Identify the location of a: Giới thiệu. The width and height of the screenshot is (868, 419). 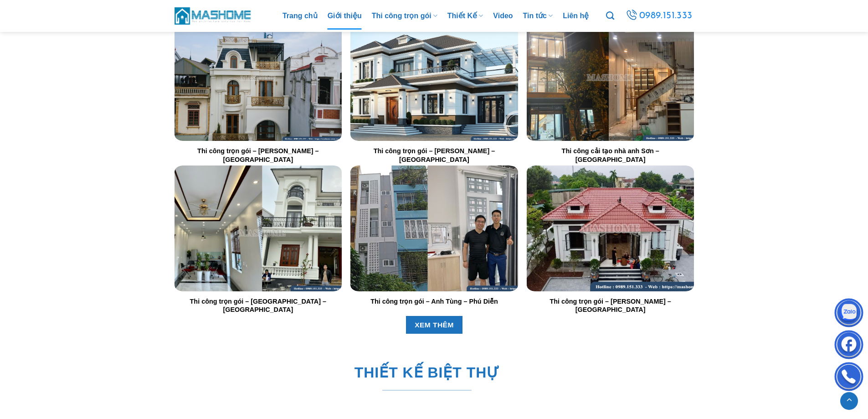
(345, 16).